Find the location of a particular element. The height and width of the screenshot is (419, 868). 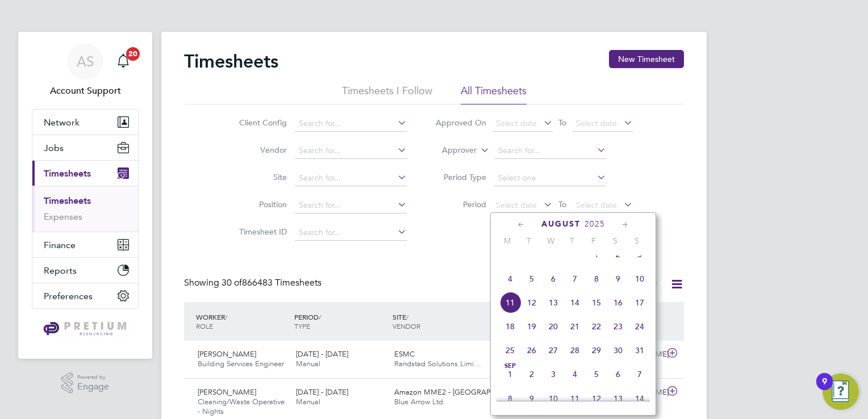

span: 24 is located at coordinates (640, 326).